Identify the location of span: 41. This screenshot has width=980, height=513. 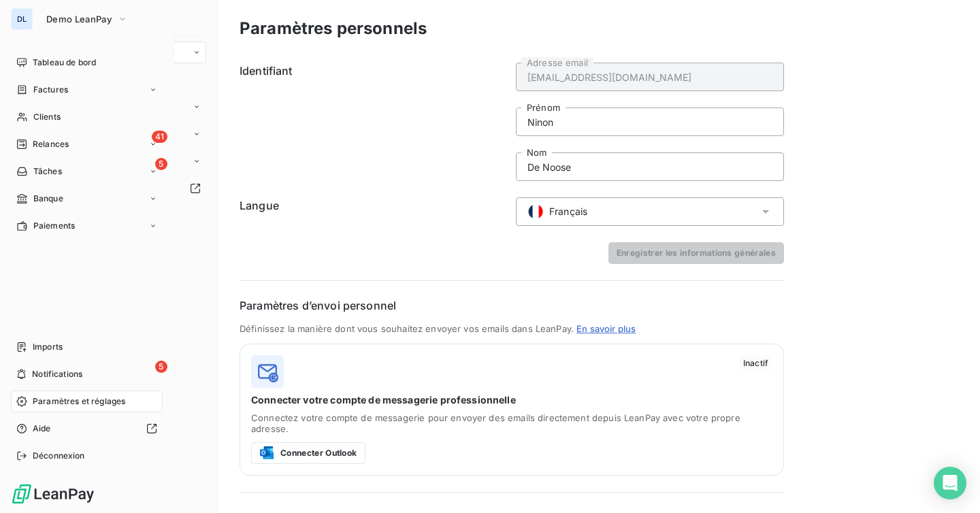
(159, 137).